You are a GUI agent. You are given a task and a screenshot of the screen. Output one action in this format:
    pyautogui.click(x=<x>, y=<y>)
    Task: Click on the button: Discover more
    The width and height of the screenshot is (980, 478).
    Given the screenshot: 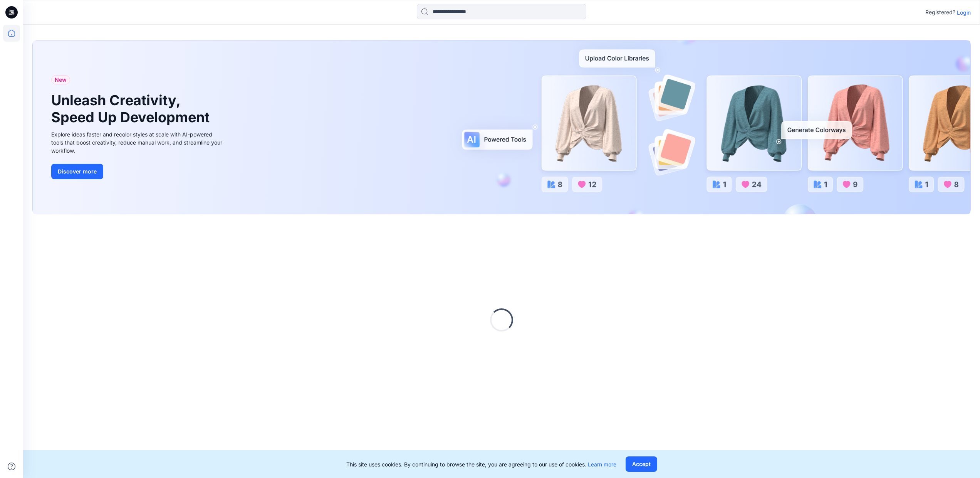 What is the action you would take?
    pyautogui.click(x=77, y=171)
    